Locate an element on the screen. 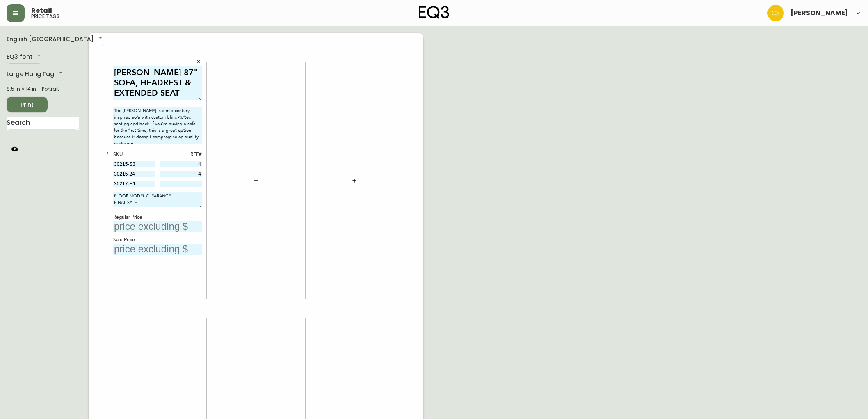 Image resolution: width=868 pixels, height=419 pixels. div: EQ3 font is located at coordinates (25, 57).